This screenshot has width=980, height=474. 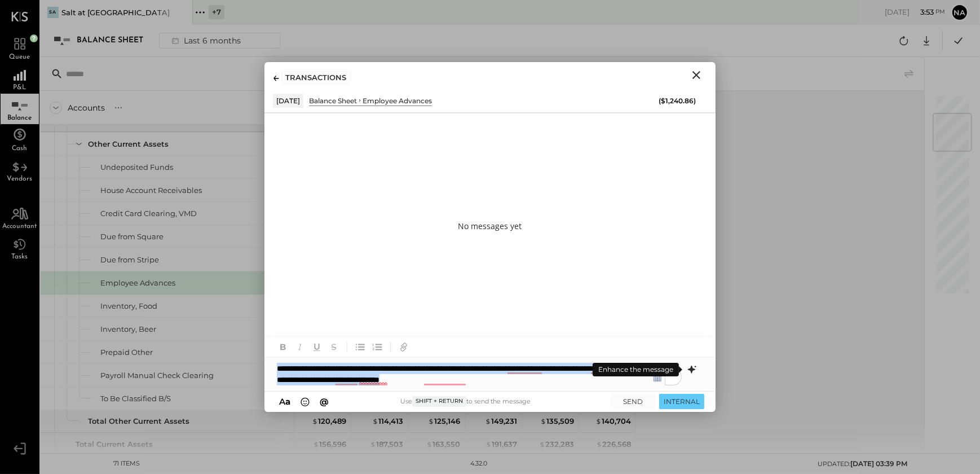 What do you see at coordinates (960, 13) in the screenshot?
I see `button: Na` at bounding box center [960, 13].